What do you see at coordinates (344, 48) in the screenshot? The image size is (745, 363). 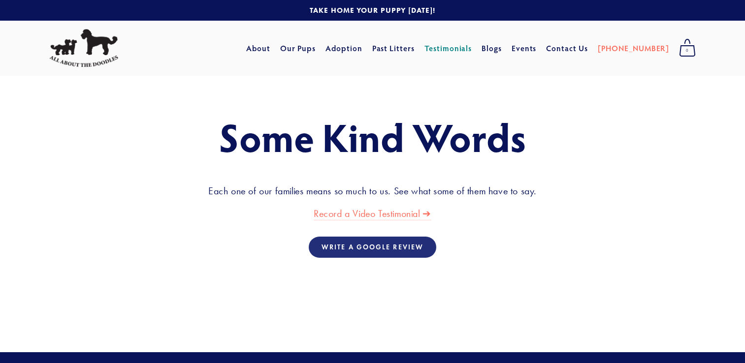 I see `a: Adoption` at bounding box center [344, 48].